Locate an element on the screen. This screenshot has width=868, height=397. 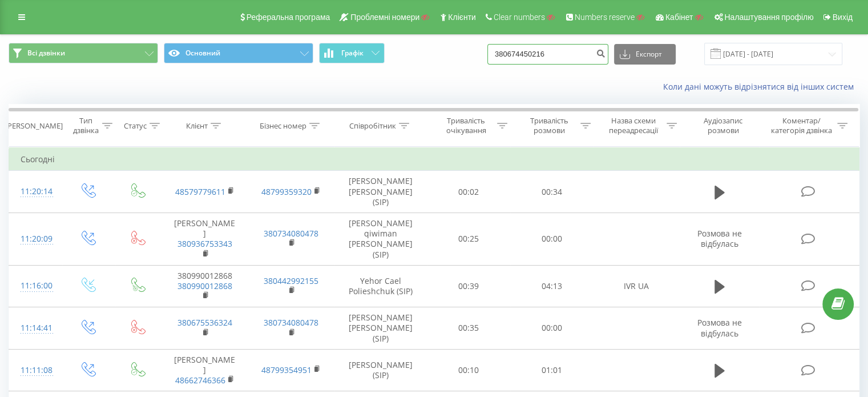
button: Всі дзвінки is located at coordinates (84, 53).